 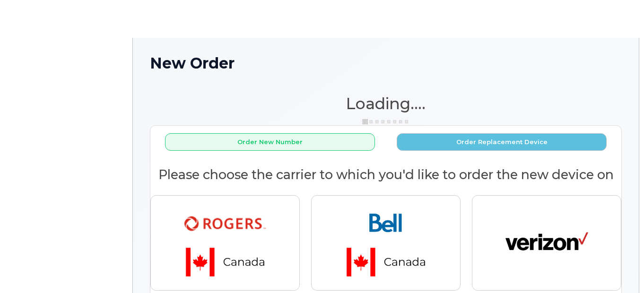 I want to click on button: Order Replacement Device, so click(x=502, y=142).